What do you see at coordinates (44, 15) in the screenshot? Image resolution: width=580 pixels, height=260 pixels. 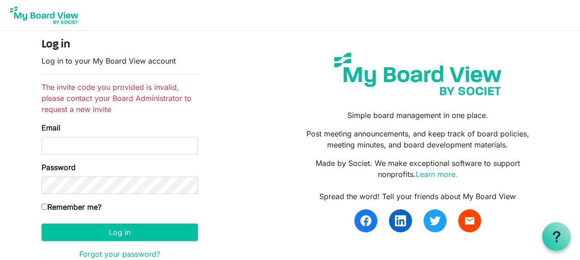 I see `img: My Board View Logo` at bounding box center [44, 15].